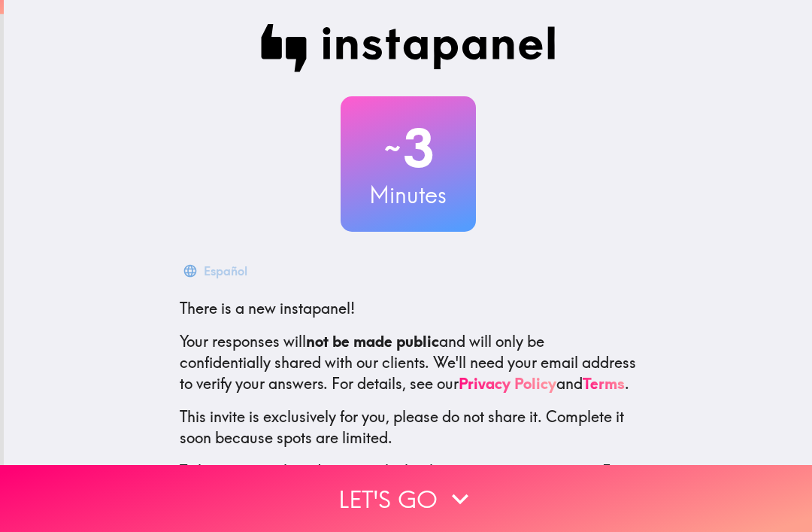  What do you see at coordinates (408, 362) in the screenshot?
I see `p: Your responses will and will only be confidentially shared with our clients. We'll need your emai...` at bounding box center [408, 362].